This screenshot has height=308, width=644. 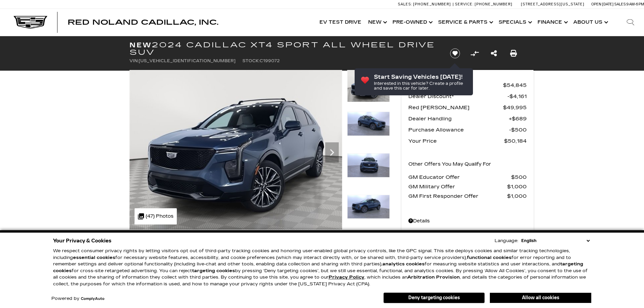 I want to click on a: ComplyAuto, so click(x=93, y=299).